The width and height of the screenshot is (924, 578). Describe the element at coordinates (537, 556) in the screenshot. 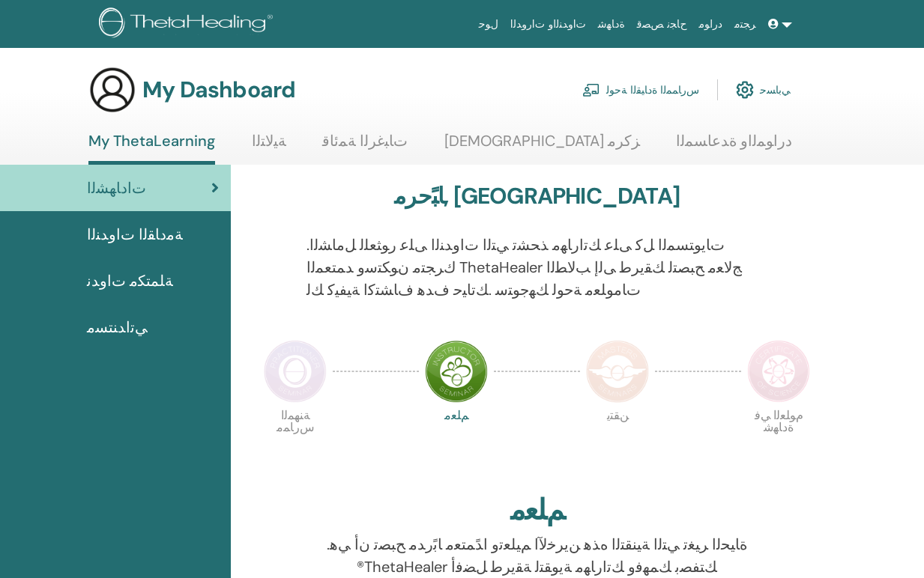

I see `p: .ﺓﺎﻴﺤﻟﺍ ﺮﻴﻐﺗ ﻲﺘﻟﺍ ﺔﻴﻨﻘﺘﻟﺍ ﻩﺬﻫ ﻦﻳﺮﺧﻵ﻿ﺍ ﻢﻴﻠﻌﺗﻭ ﺍﺪًﻤﺘﻌﻣ ﺎﺑًﺭﺪﻣ ﺢﺒﺼﺗ ﻥﺃ ﻲﻫ ®ThetaHealer ﻚﺘﻔﺼﺑ ﻚﻤﻬﻓﻭ ﻚ...` at that location.